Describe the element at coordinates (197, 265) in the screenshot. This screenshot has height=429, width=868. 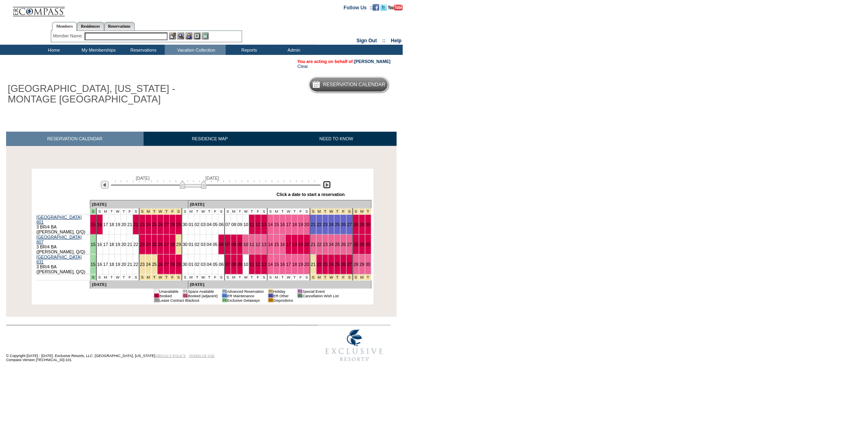
I see `a: 02` at that location.